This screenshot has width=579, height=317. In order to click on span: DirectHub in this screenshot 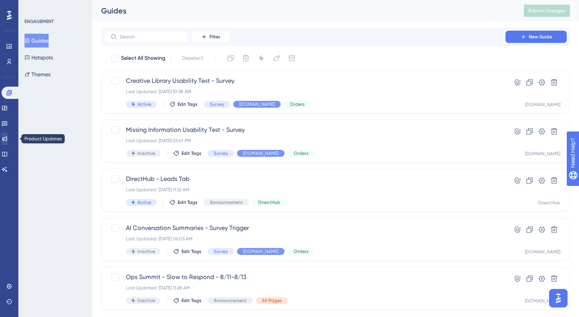, I will do `click(269, 202)`.